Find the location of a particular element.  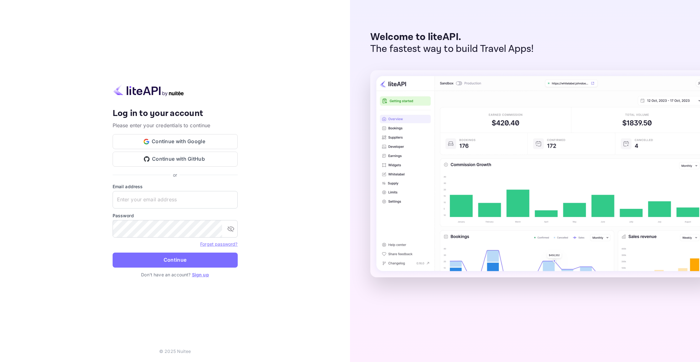

button: Continue with GitHub is located at coordinates (175, 159).